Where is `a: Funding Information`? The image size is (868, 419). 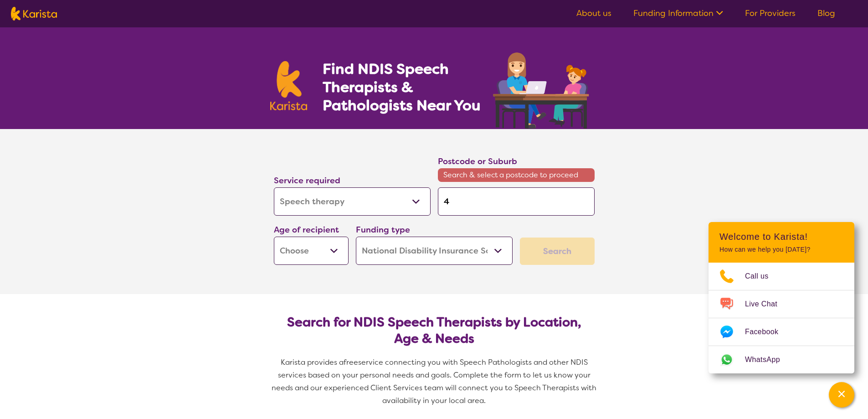 a: Funding Information is located at coordinates (678, 13).